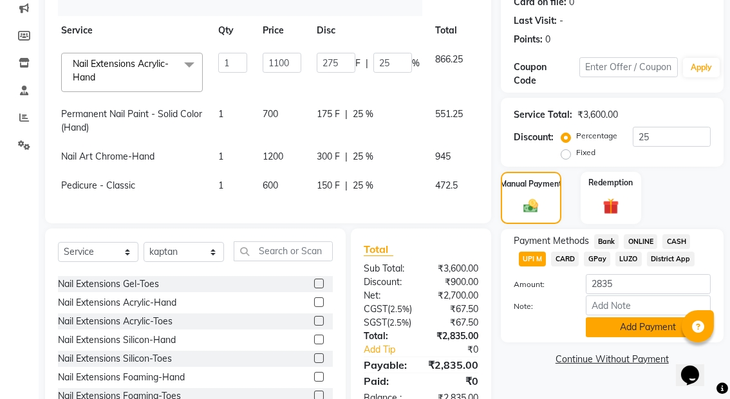  What do you see at coordinates (132, 30) in the screenshot?
I see `th: Service` at bounding box center [132, 30].